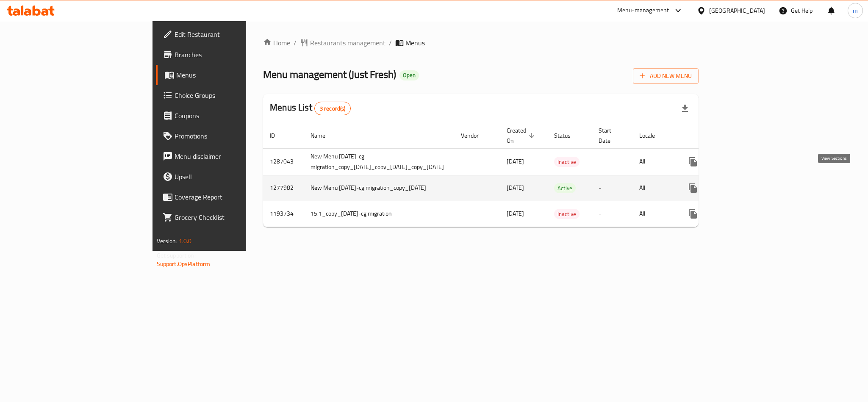 Image resolution: width=868 pixels, height=402 pixels. I want to click on span: Vendor, so click(475, 135).